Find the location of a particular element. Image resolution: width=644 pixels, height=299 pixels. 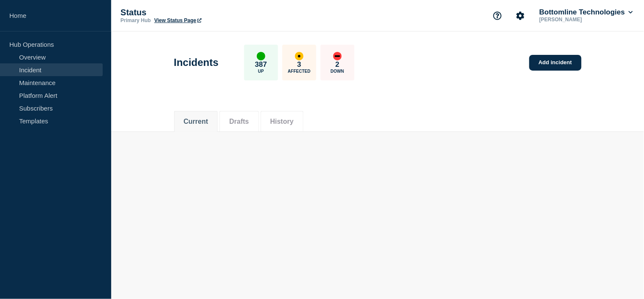

p: Primary Hub is located at coordinates (136, 21).